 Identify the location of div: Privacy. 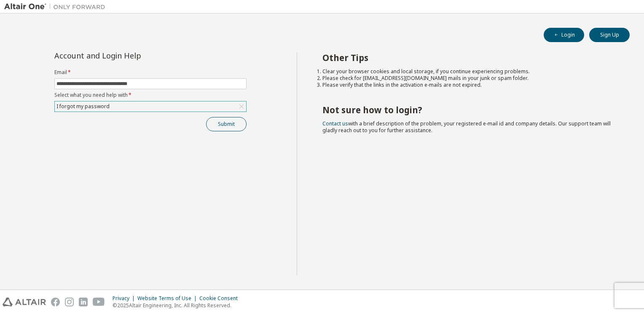
(125, 298).